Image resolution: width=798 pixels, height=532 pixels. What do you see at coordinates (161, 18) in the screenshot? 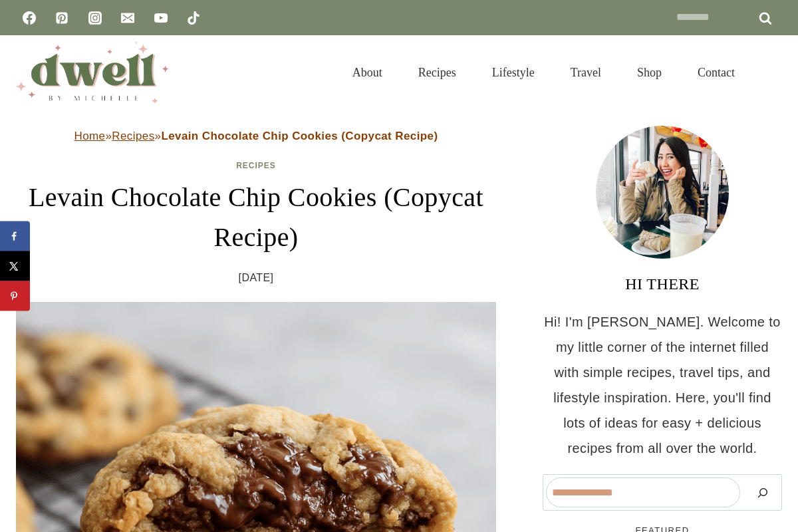
I see `a: YouTube` at bounding box center [161, 18].